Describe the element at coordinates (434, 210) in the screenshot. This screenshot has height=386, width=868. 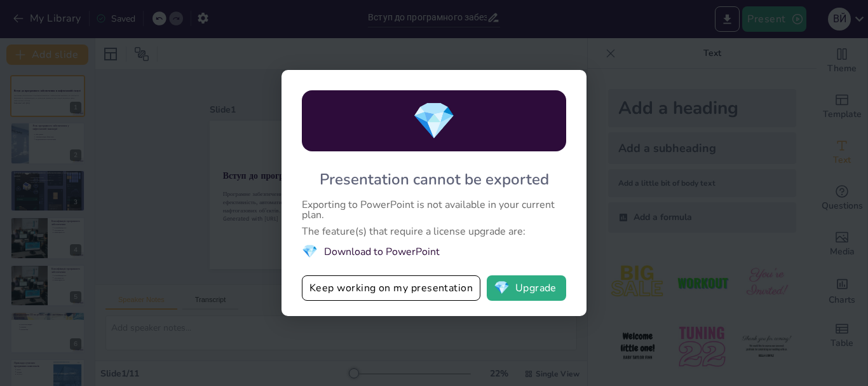
I see `div: Exporting to PowerPoint is not available in your current plan.` at that location.